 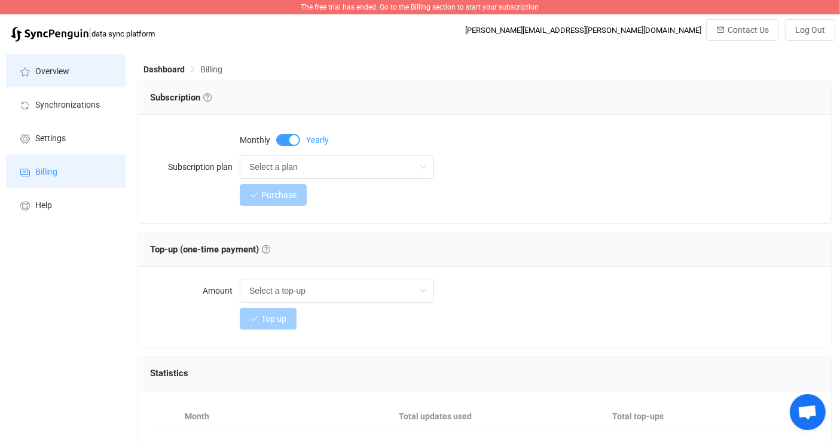 What do you see at coordinates (183, 69) in the screenshot?
I see `div: Breadcrumb` at bounding box center [183, 69].